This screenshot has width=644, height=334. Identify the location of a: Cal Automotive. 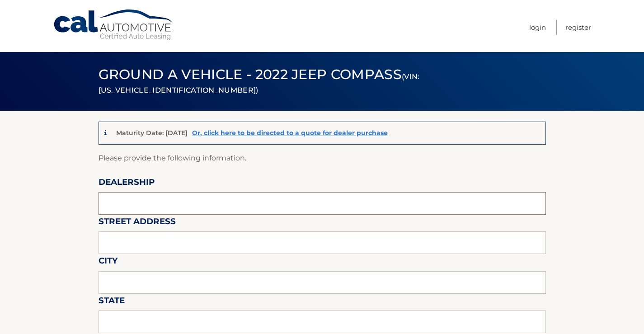
(114, 25).